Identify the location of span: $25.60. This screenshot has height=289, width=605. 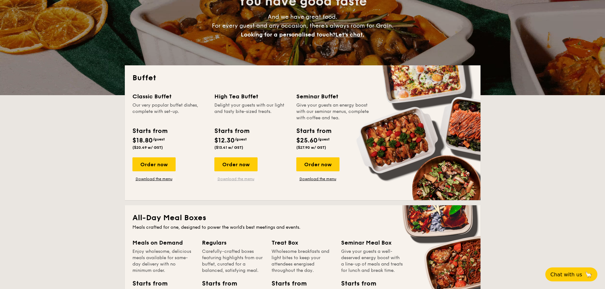
(307, 141).